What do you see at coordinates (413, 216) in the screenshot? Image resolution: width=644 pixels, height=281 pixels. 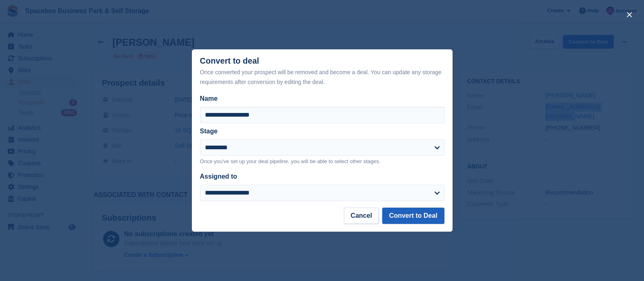 I see `button: Convert to Deal` at bounding box center [413, 216].